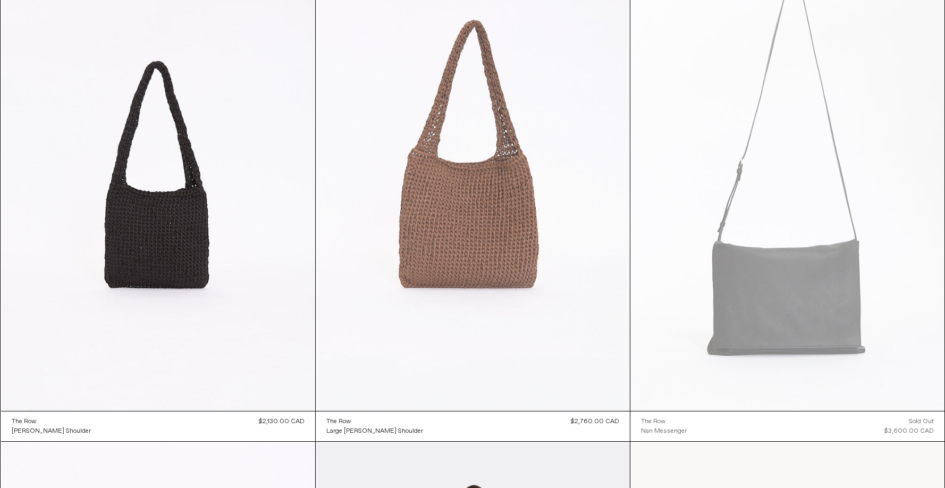 The height and width of the screenshot is (488, 945). Describe the element at coordinates (664, 431) in the screenshot. I see `a: Nan Messenger` at that location.